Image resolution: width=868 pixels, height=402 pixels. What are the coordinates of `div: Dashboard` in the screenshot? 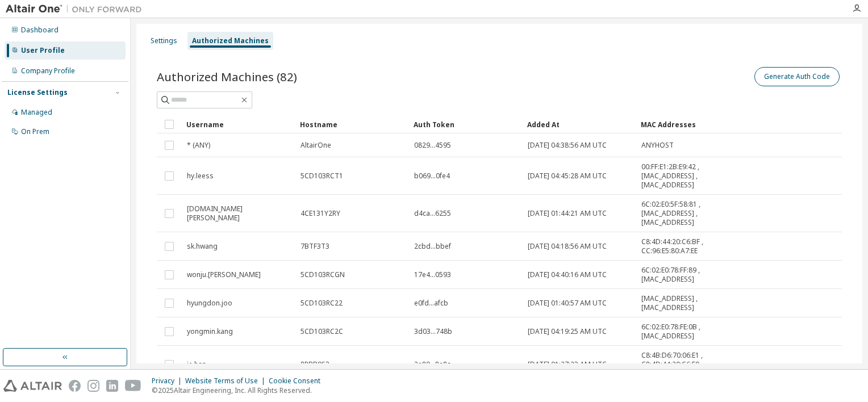 It's located at (39, 30).